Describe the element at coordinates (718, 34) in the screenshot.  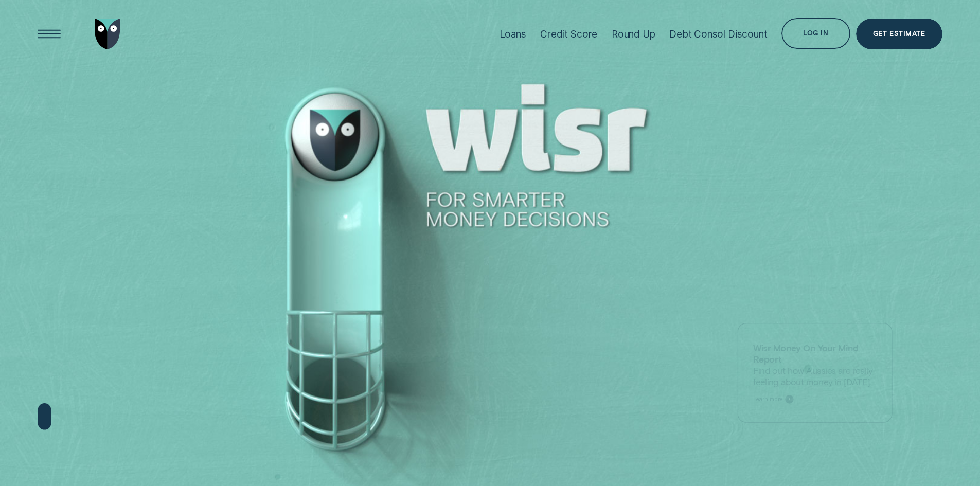
I see `div: Debt Consol Discount` at that location.